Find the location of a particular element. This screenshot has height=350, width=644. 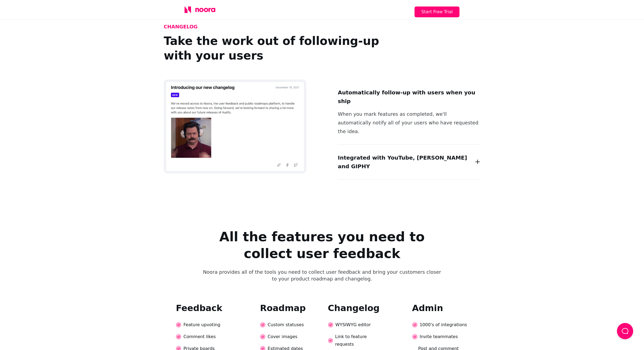

div: Feature upvoting is located at coordinates (204, 325).